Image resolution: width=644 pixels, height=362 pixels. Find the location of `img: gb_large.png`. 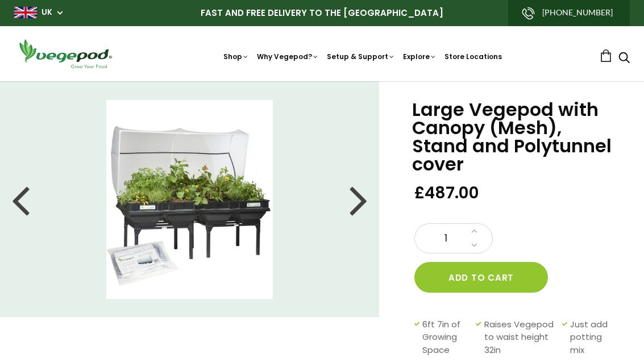

img: gb_large.png is located at coordinates (26, 12).